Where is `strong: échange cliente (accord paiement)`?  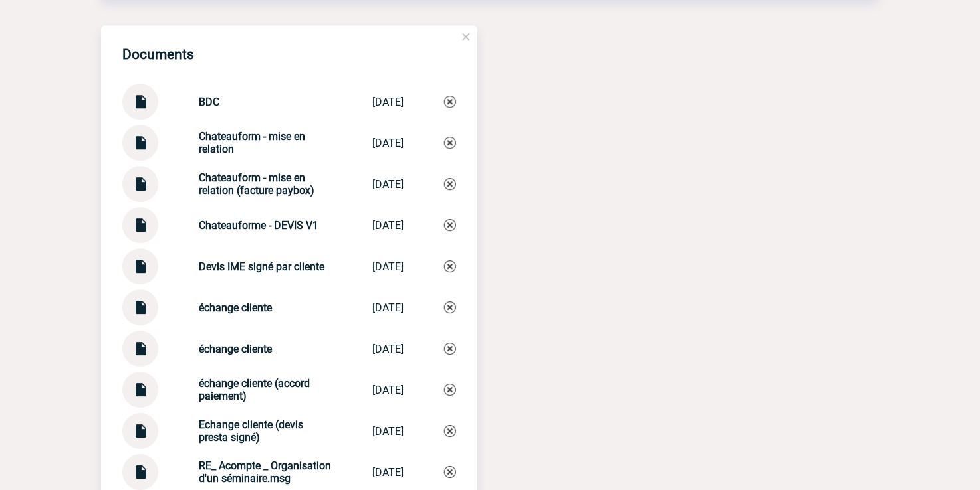
strong: échange cliente (accord paiement) is located at coordinates (254, 390).